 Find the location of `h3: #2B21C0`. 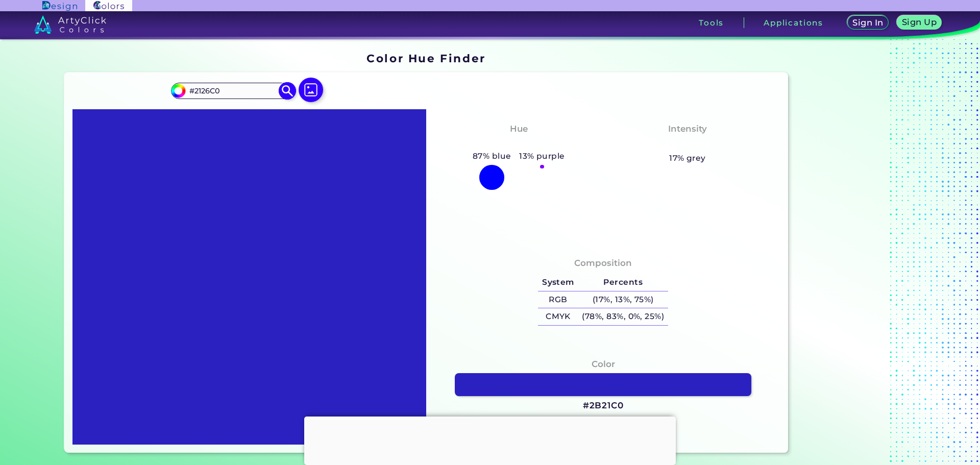

h3: #2B21C0 is located at coordinates (604, 405).